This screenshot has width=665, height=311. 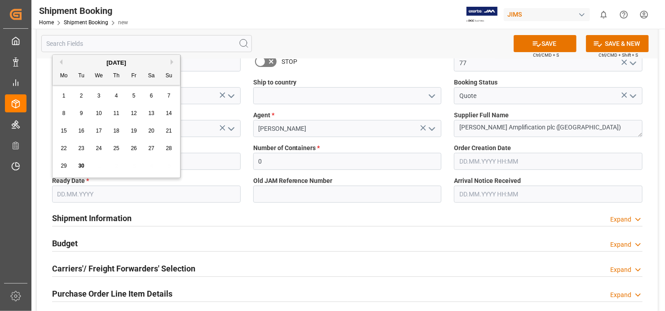 I want to click on button: Previous Month, so click(x=60, y=62).